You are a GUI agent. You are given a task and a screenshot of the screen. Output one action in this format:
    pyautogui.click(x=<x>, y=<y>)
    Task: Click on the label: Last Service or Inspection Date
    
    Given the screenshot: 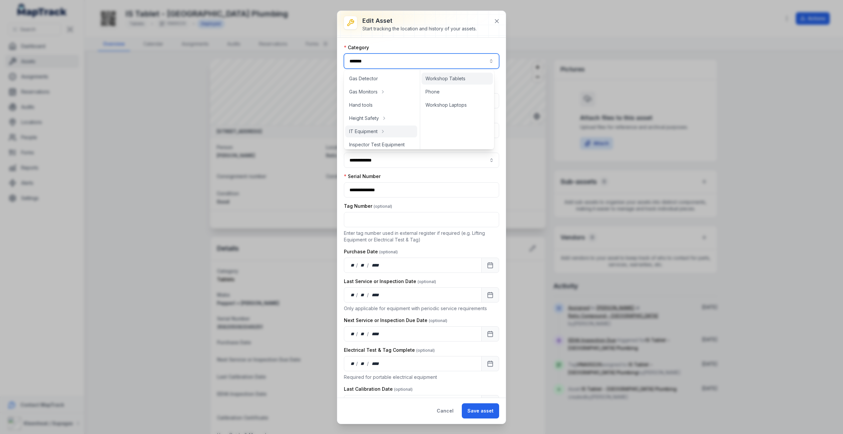 What is the action you would take?
    pyautogui.click(x=390, y=281)
    